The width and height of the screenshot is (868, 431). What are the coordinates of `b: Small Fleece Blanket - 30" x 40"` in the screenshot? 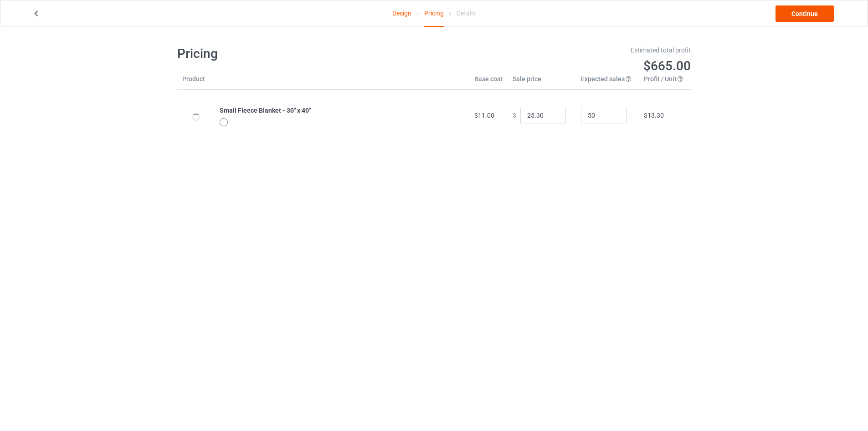 It's located at (266, 110).